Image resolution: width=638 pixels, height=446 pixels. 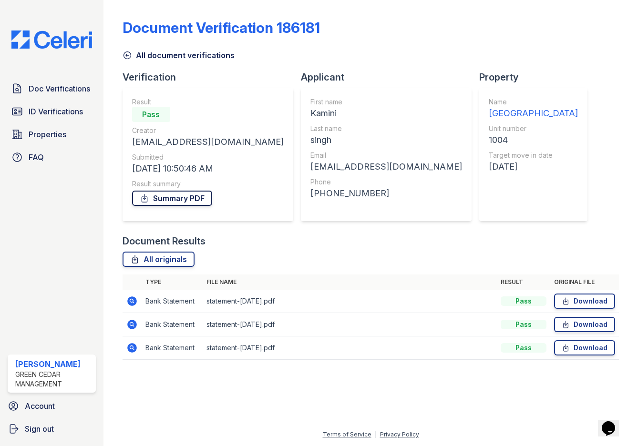 I want to click on div: Target move in date, so click(x=533, y=155).